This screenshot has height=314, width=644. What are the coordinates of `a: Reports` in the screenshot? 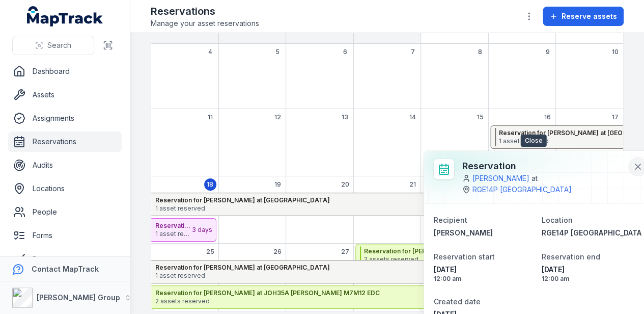 It's located at (65, 259).